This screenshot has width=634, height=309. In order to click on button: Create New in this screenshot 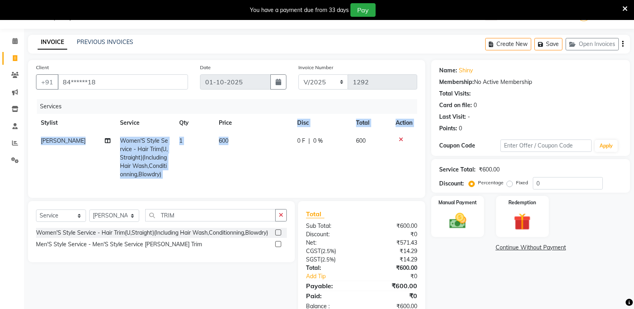, I will do `click(508, 44)`.